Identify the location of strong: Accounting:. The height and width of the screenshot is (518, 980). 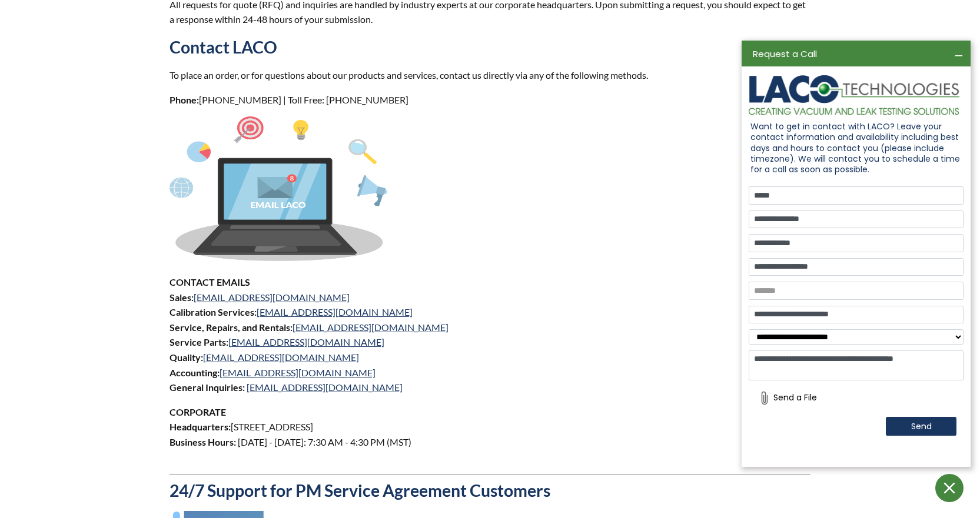
(194, 372).